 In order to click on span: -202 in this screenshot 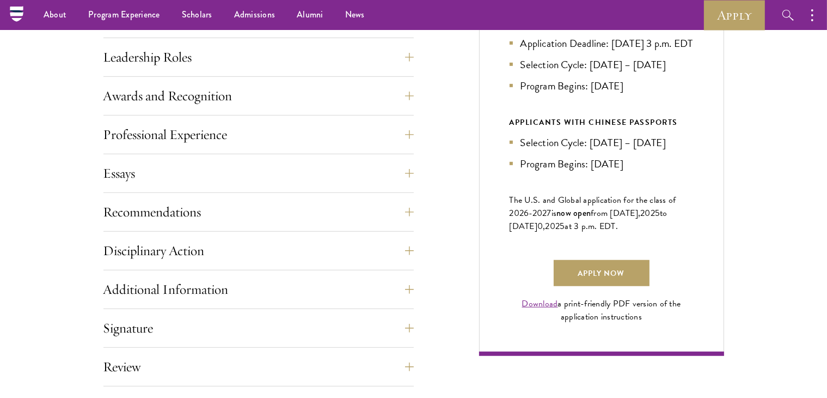, I will do `click(538, 213)`.